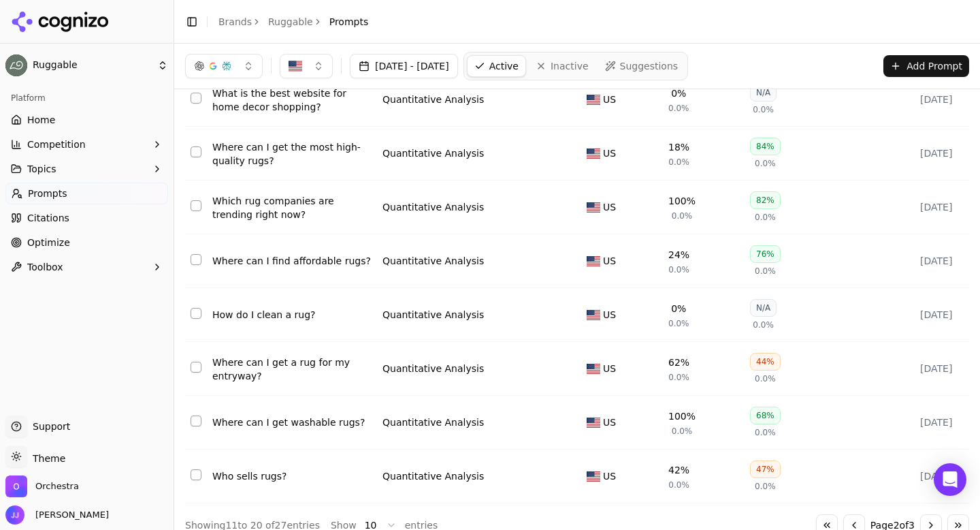 The width and height of the screenshot is (980, 530). I want to click on button: Select row 19, so click(196, 421).